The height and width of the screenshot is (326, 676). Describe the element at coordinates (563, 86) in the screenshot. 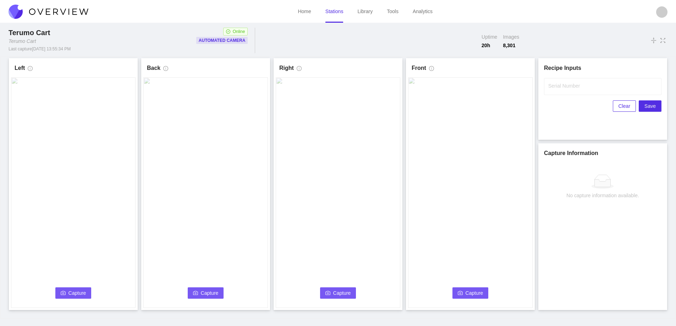

I see `label: Serial Number` at that location.